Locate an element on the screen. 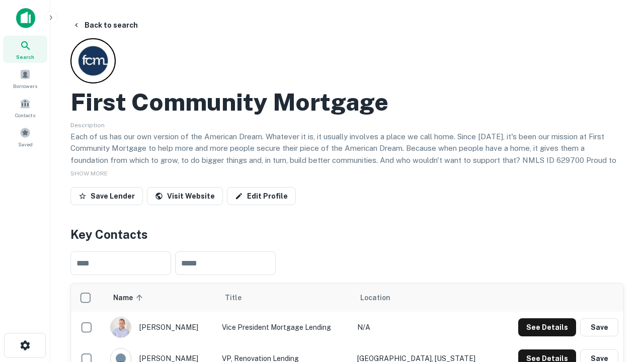 Image resolution: width=644 pixels, height=362 pixels. a: Visit Website is located at coordinates (185, 196).